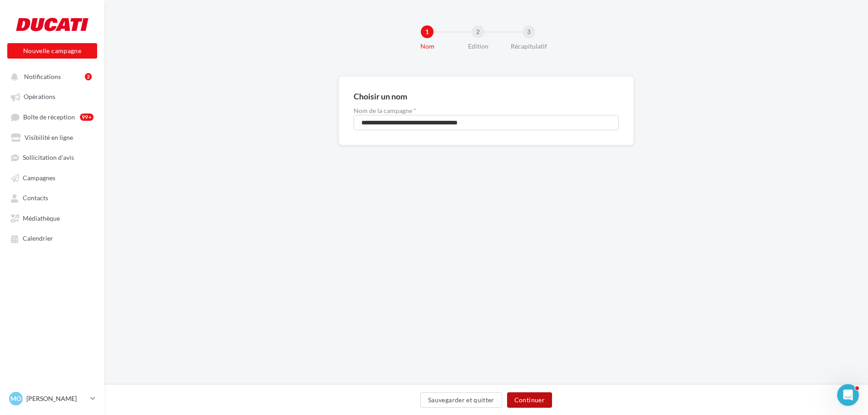 This screenshot has height=415, width=868. I want to click on div: 3, so click(529, 32).